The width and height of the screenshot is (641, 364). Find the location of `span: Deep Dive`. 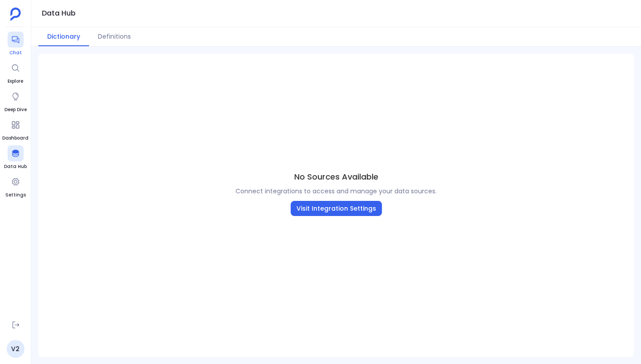

span: Deep Dive is located at coordinates (16, 110).